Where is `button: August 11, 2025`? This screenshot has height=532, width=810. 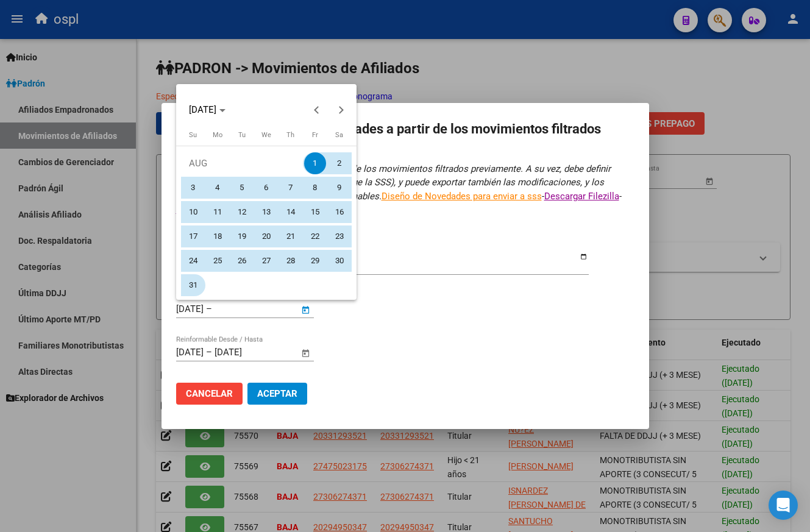
button: August 11, 2025 is located at coordinates (218, 212).